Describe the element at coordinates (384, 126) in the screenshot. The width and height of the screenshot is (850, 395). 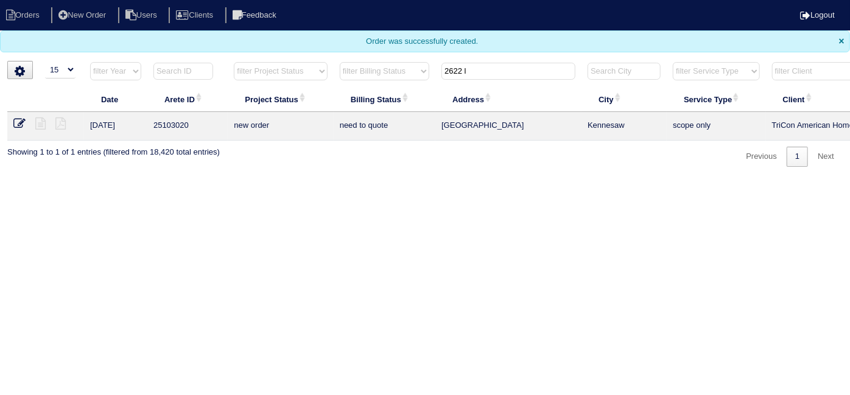
I see `td: need to quote` at that location.